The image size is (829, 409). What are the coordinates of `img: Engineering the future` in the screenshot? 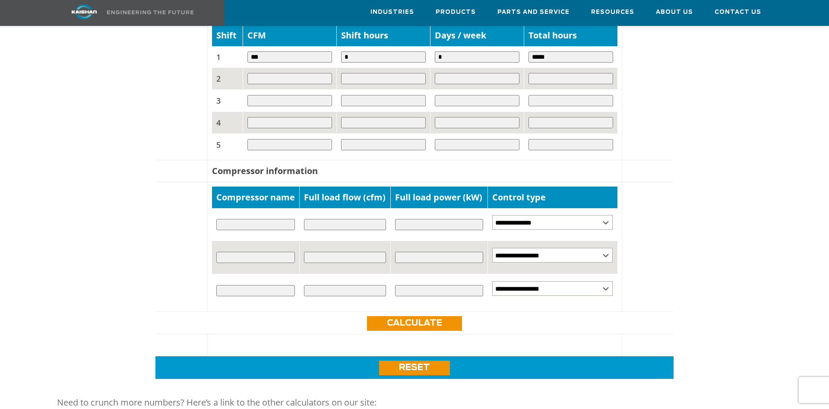 It's located at (150, 12).